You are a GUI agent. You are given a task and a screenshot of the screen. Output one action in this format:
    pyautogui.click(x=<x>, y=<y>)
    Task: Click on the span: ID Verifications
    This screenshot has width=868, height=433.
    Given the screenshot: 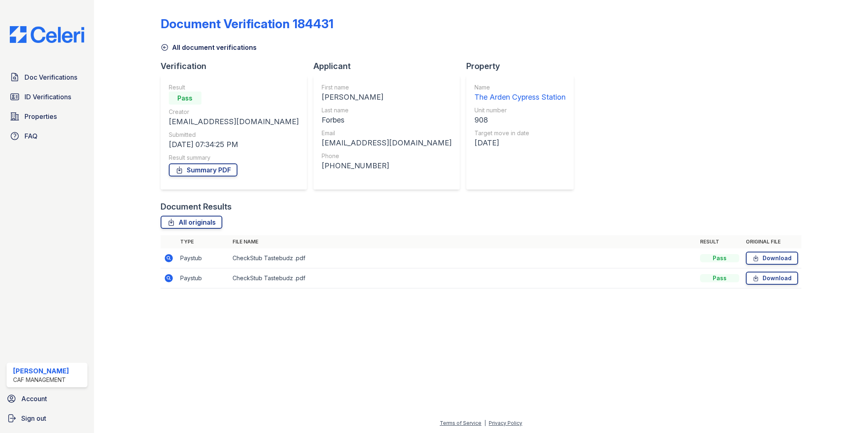 What is the action you would take?
    pyautogui.click(x=48, y=97)
    